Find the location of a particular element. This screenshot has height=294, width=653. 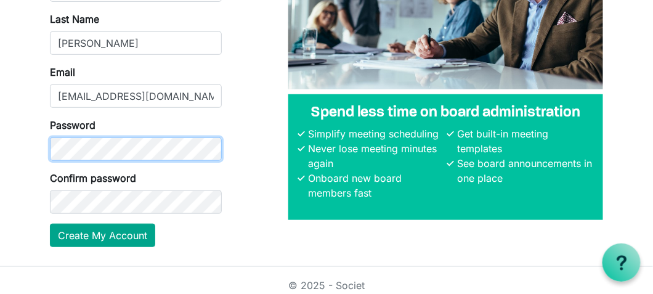

li: Simplify meeting scheduling is located at coordinates (375, 134).